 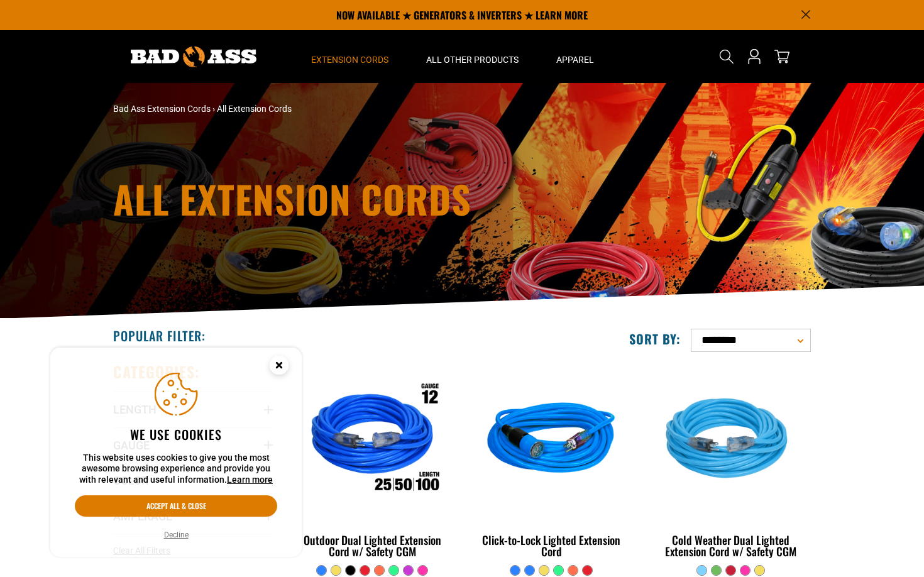 I want to click on button: Accept all & close, so click(x=176, y=506).